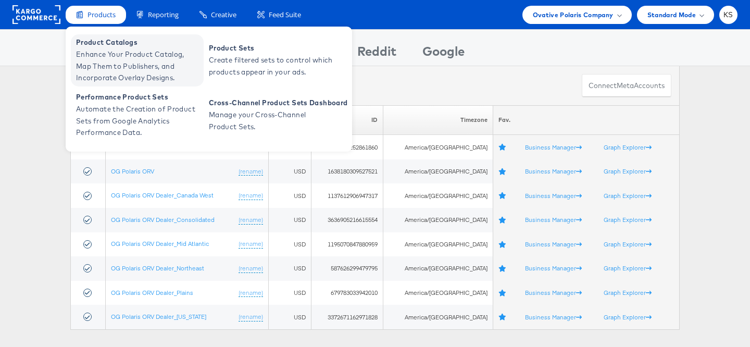 The height and width of the screenshot is (347, 750). I want to click on span: Creative, so click(223, 15).